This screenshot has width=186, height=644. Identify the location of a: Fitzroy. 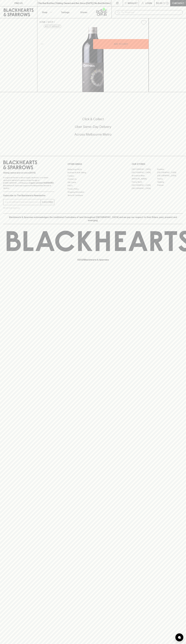
(170, 179).